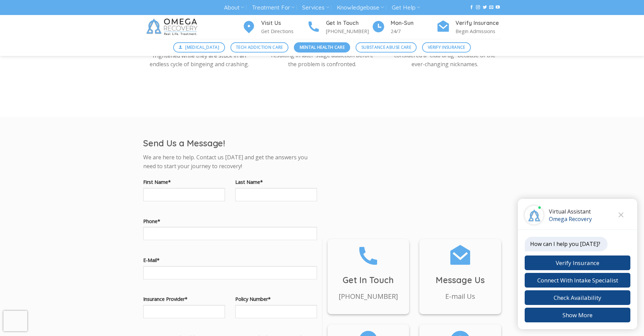  What do you see at coordinates (478, 31) in the screenshot?
I see `p: Begin Admissions` at bounding box center [478, 31].